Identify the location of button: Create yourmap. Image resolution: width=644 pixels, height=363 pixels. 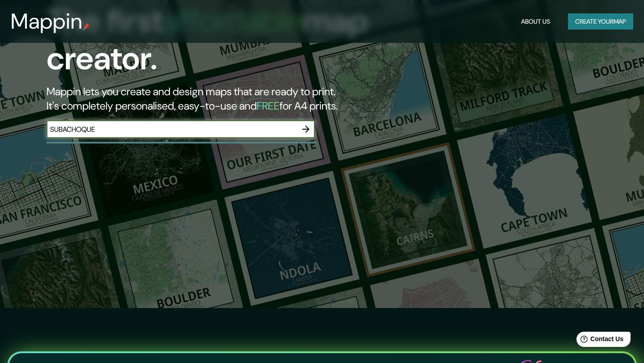
(601, 21).